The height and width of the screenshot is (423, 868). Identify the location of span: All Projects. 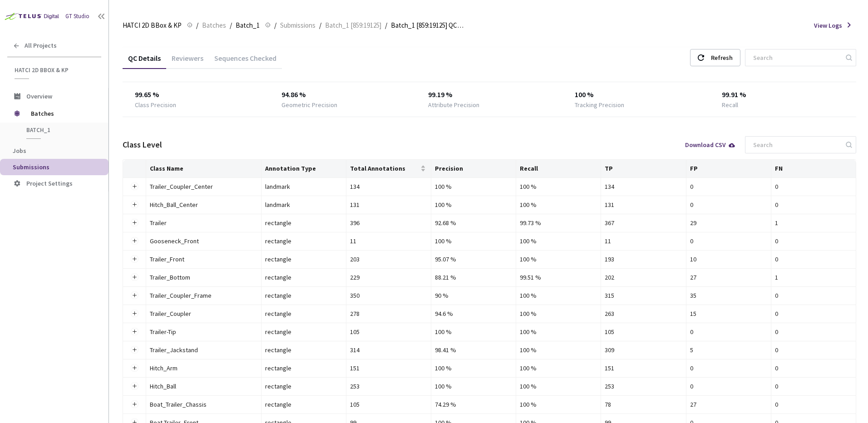
(40, 45).